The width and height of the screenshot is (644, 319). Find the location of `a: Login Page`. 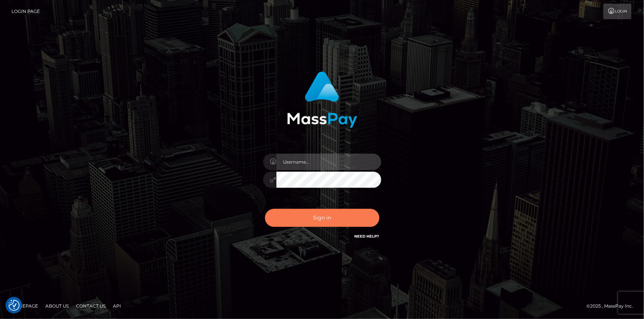

a: Login Page is located at coordinates (25, 12).